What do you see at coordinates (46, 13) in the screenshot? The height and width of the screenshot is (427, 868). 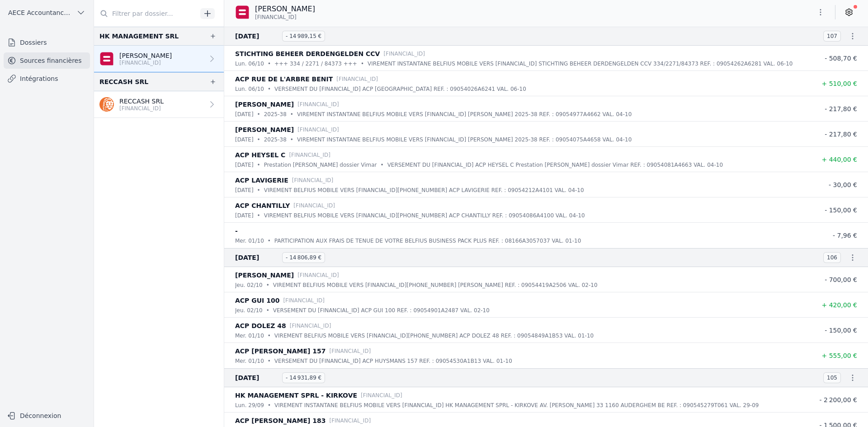 I see `button: AECE Accountancy SRL` at bounding box center [46, 13].